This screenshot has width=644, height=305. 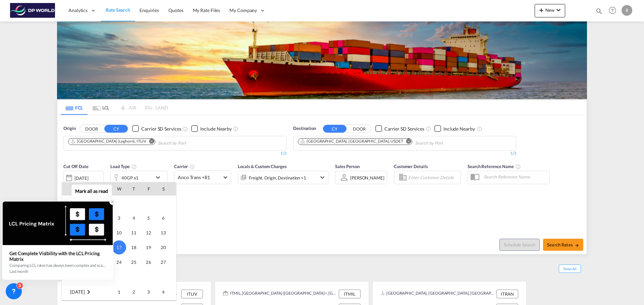 What do you see at coordinates (166, 262) in the screenshot?
I see `td: Saturday September 27 2025` at bounding box center [166, 262].